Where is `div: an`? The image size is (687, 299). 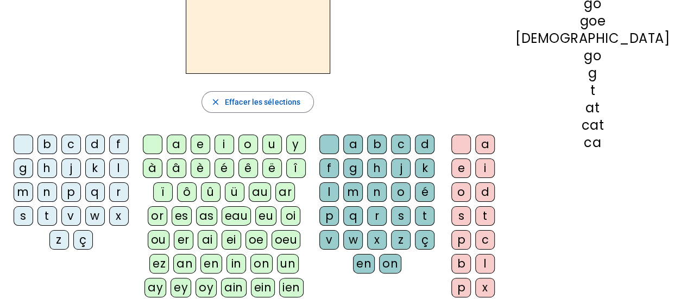 div: an is located at coordinates (185, 264).